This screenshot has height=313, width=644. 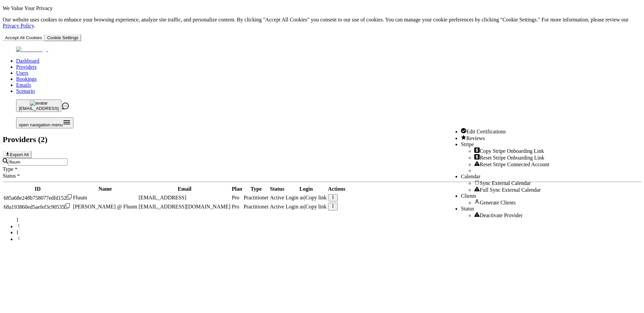 What do you see at coordinates (25, 91) in the screenshot?
I see `a: Scenario` at bounding box center [25, 91].